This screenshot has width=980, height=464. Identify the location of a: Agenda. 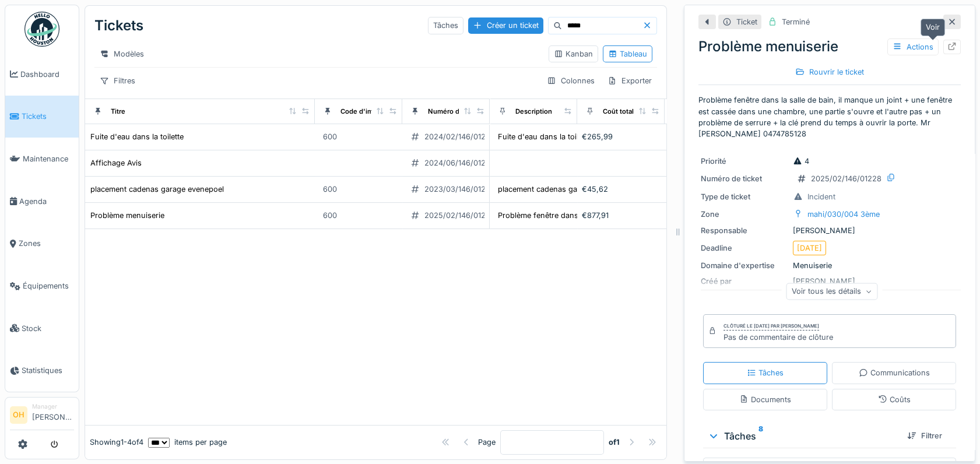
(42, 201).